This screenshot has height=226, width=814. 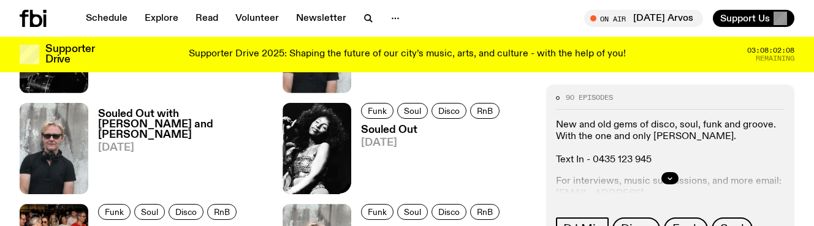 What do you see at coordinates (745, 18) in the screenshot?
I see `span: Support Us` at bounding box center [745, 18].